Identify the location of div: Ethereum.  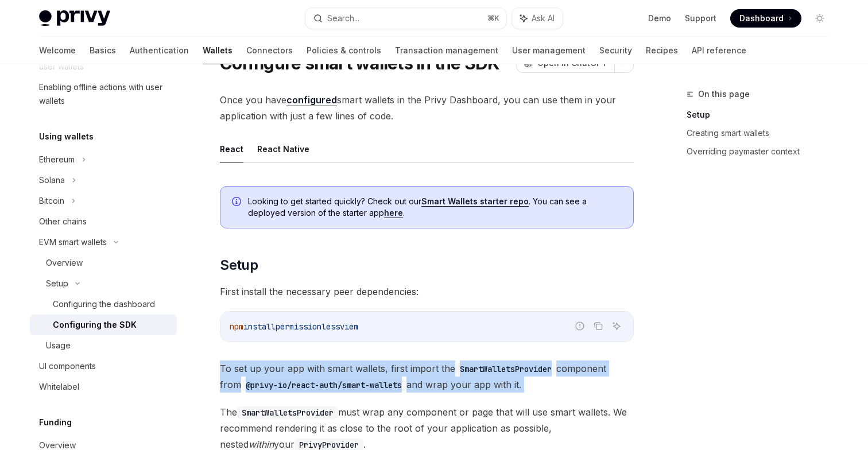
(57, 159).